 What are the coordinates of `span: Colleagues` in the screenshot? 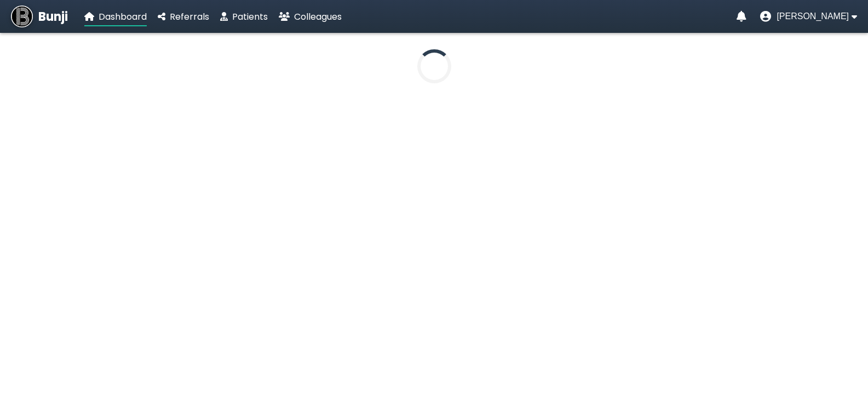 It's located at (318, 17).